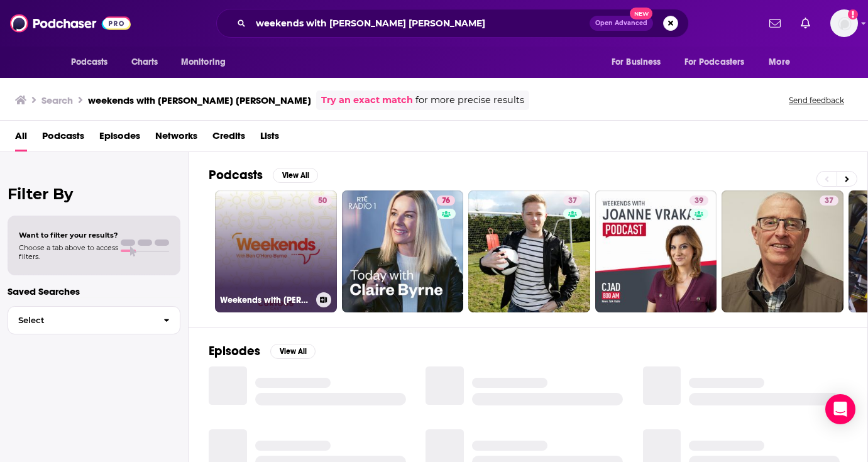  I want to click on span: Charts, so click(144, 62).